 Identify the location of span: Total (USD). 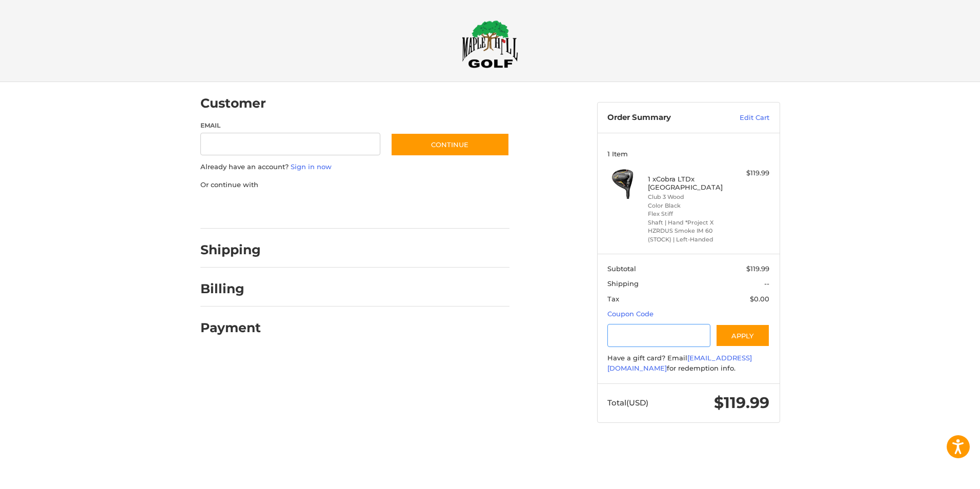
(628, 402).